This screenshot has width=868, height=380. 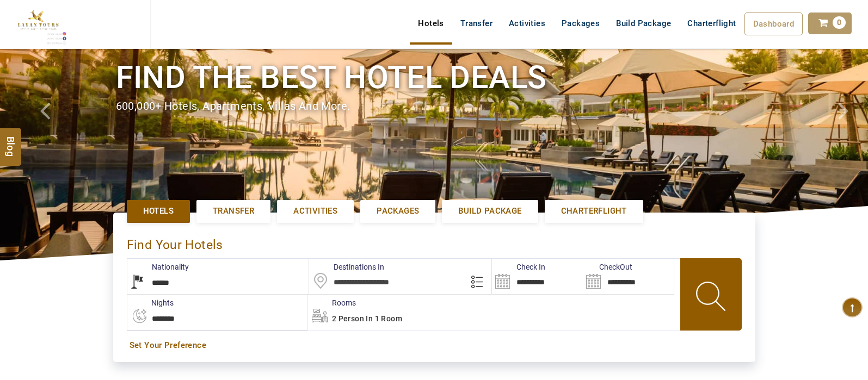 I want to click on img: The Royal Line Holidays, so click(x=38, y=25).